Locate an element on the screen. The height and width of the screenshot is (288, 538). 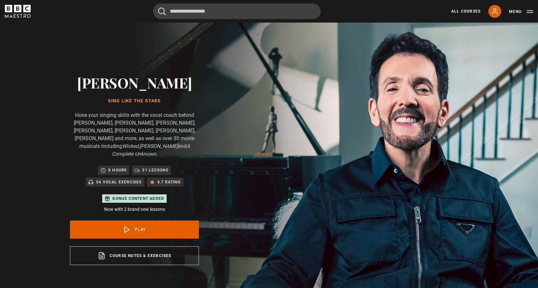
p: Now with 2 brand new lessons is located at coordinates (134, 209).